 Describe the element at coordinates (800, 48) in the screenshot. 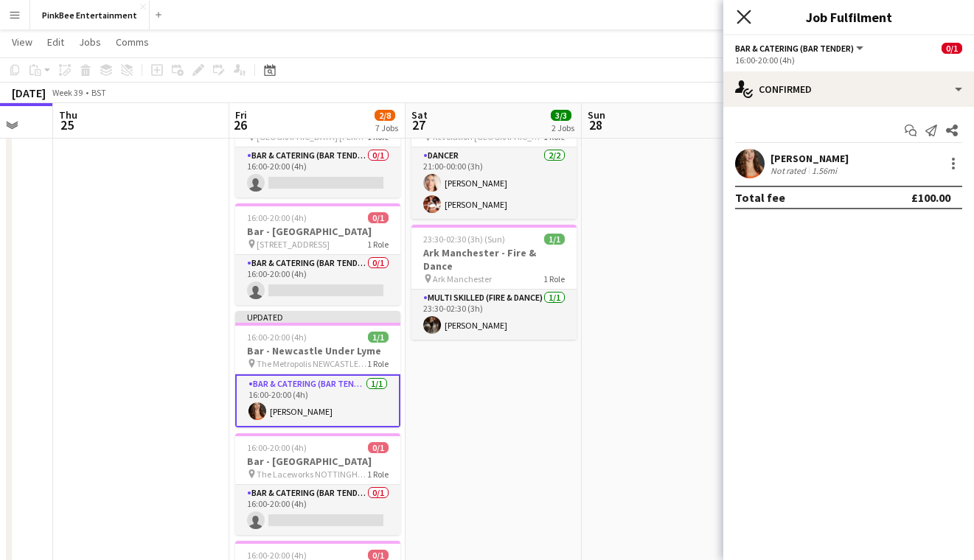

I see `button: Bar & Catering (Bar Tender)` at that location.